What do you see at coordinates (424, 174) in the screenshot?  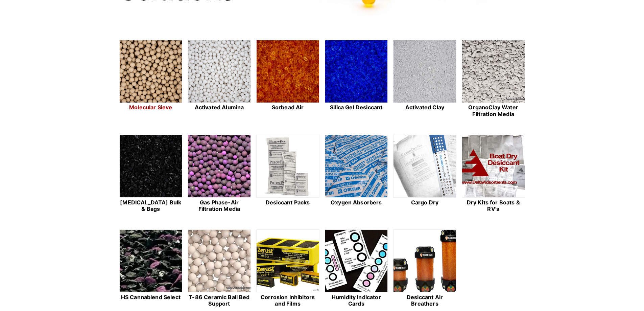 I see `a: Cargo Dry` at bounding box center [424, 174].